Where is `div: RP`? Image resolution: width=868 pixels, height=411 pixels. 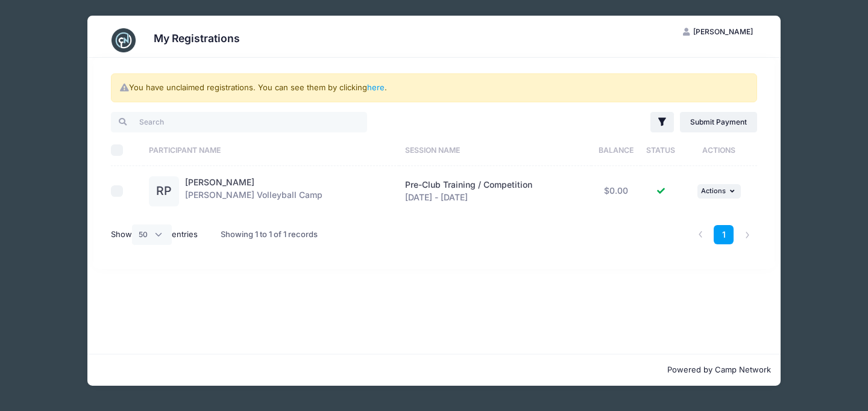
div: RP is located at coordinates (164, 192).